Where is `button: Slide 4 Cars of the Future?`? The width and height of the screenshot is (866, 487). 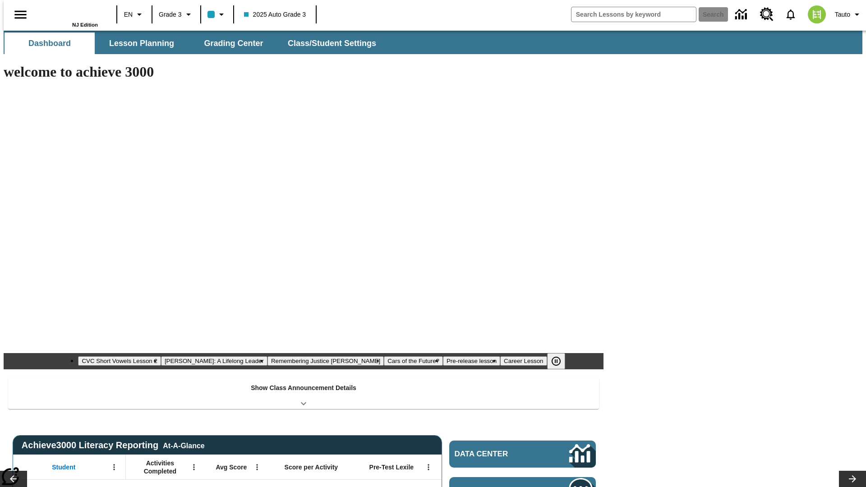
button: Slide 4 Cars of the Future? is located at coordinates (413, 361).